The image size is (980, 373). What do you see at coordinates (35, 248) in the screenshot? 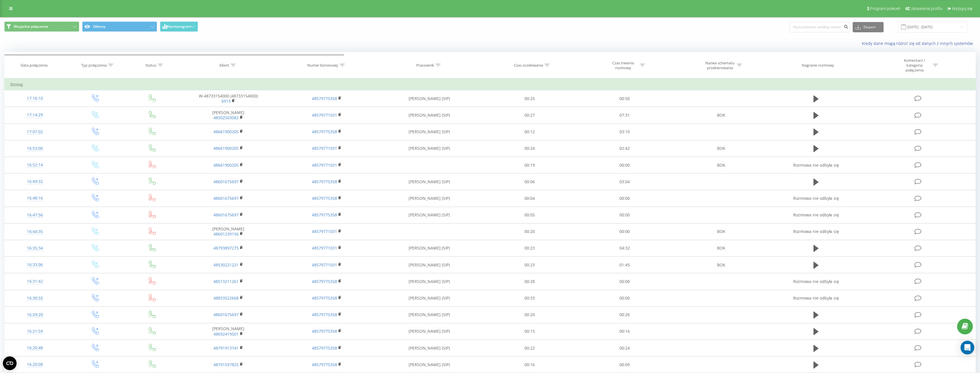
I see `div: 16:35:34` at bounding box center [35, 248].